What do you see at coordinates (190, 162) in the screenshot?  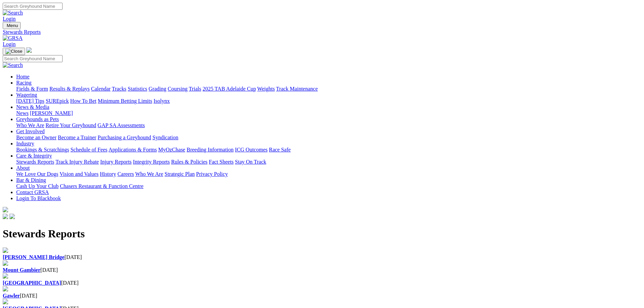 I see `a: Rules & Policies` at bounding box center [190, 162].